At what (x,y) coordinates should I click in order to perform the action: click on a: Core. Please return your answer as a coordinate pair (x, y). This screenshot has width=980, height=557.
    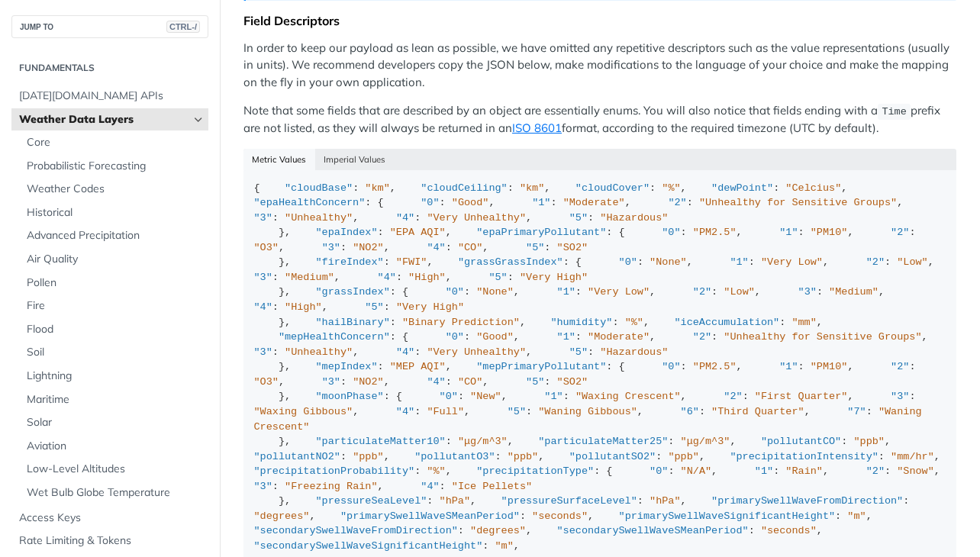
    Looking at the image, I should click on (114, 143).